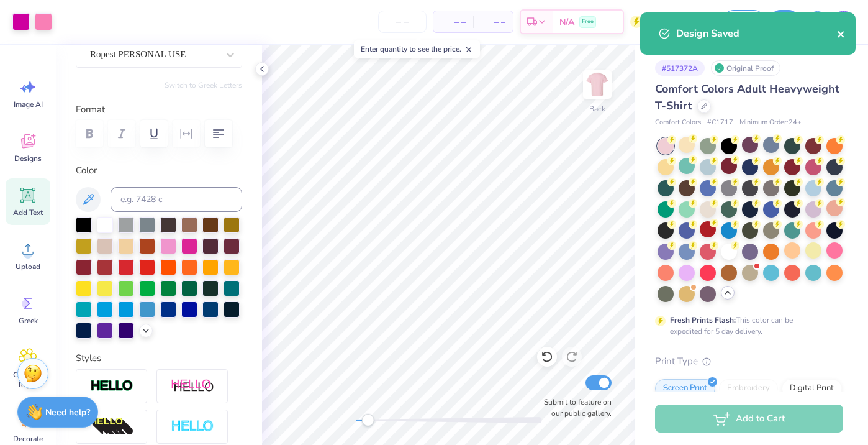 Image resolution: width=868 pixels, height=445 pixels. I want to click on span: Clipart & logos, so click(28, 380).